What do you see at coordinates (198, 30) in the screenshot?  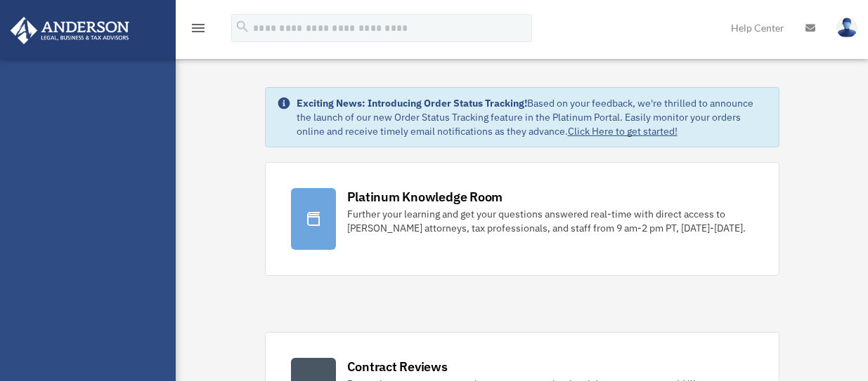 I see `a: menu` at bounding box center [198, 30].